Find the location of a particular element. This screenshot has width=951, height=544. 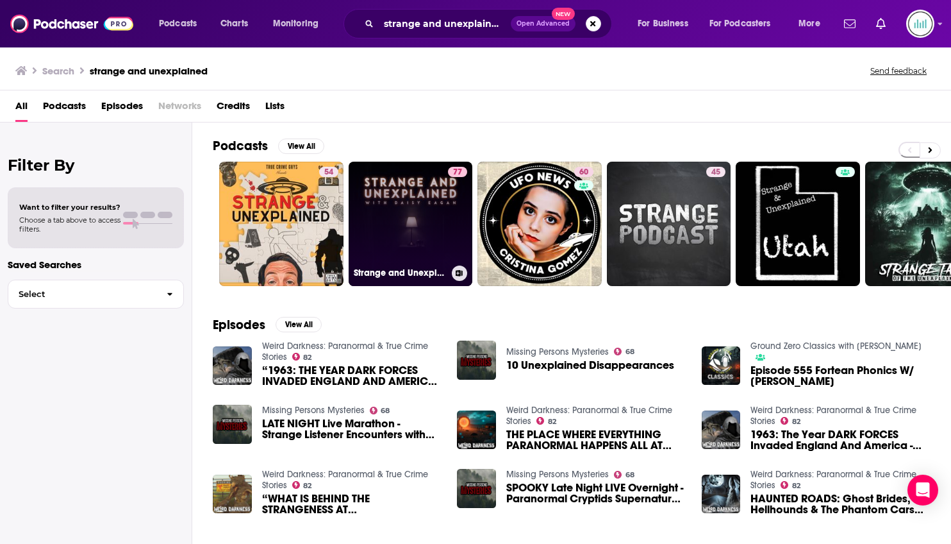

span: HAUNTED ROADS: Ghost Brides, Hellhounds & The Phantom Cars That Still Kill is located at coordinates (840, 504).